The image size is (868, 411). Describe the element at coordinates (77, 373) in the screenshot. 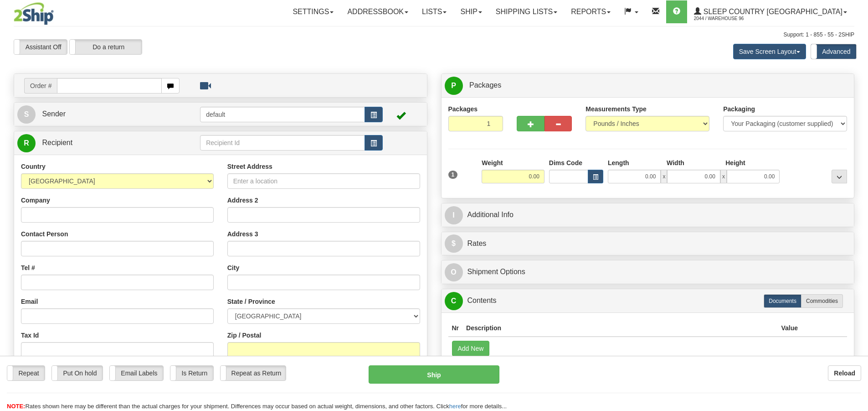

I see `label: Put On hold` at that location.